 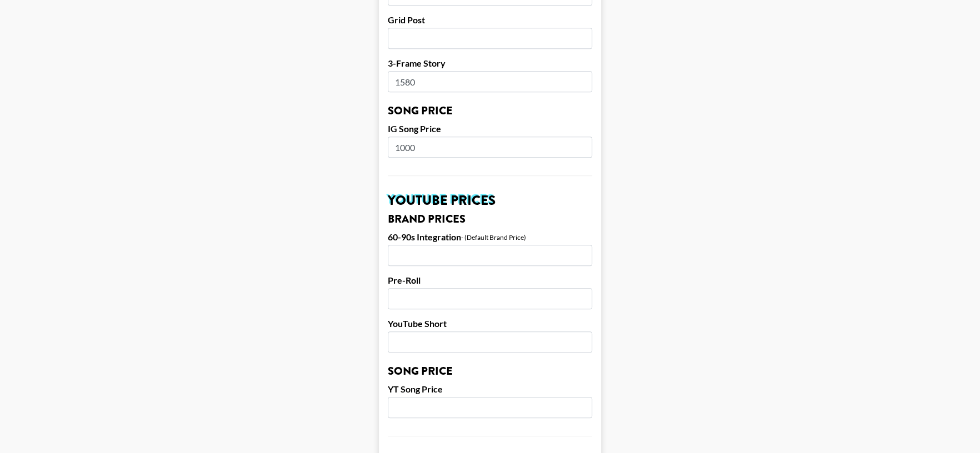 I want to click on label: 60-90s Integration, so click(x=424, y=237).